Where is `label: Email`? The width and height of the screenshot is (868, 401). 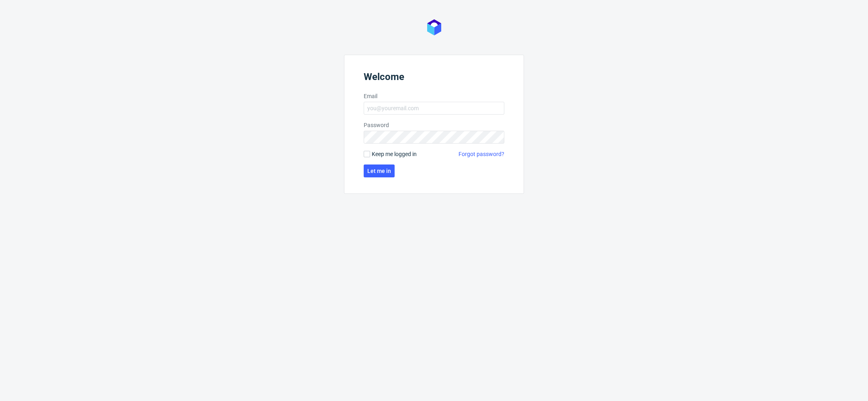
label: Email is located at coordinates (434, 96).